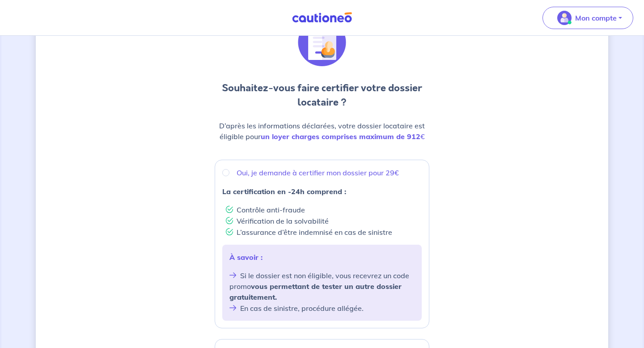  Describe the element at coordinates (322, 95) in the screenshot. I see `h3: Souhaitez-vous faire certifier votre dossier locataire ?` at that location.